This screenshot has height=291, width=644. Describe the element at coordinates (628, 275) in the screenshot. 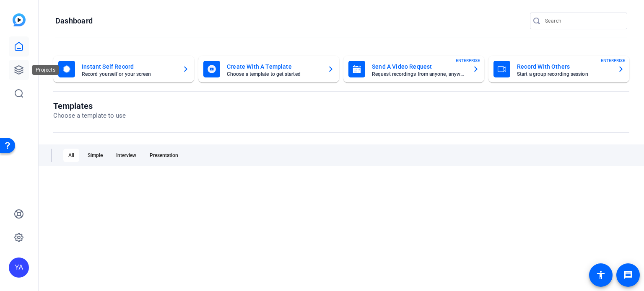

I see `mat-icon: message` at that location.